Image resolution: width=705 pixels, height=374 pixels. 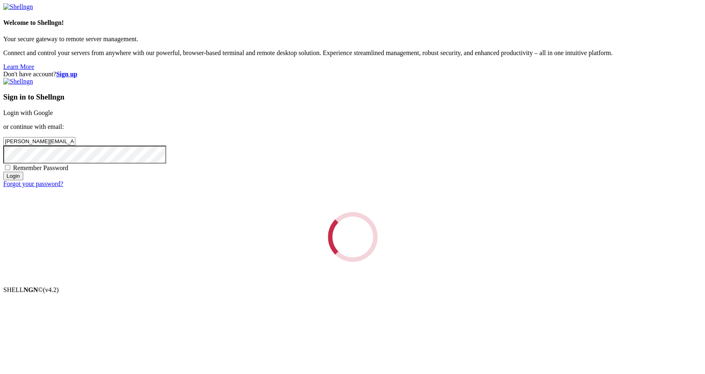 What do you see at coordinates (67, 74) in the screenshot?
I see `strong: Sign up` at bounding box center [67, 74].